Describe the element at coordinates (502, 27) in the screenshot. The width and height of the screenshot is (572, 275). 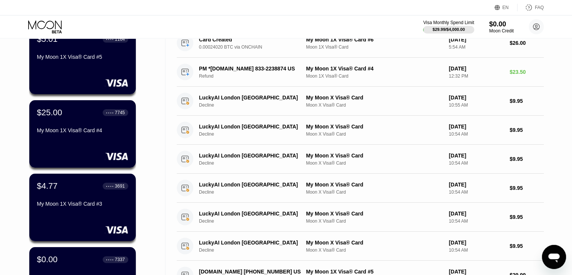
I see `div: $0.00Moon Credit` at that location.